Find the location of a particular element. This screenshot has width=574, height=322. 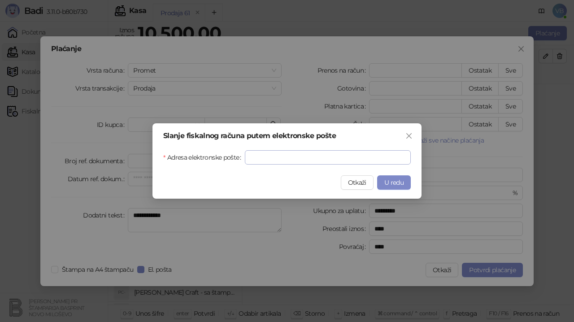

span: close is located at coordinates (409, 136).